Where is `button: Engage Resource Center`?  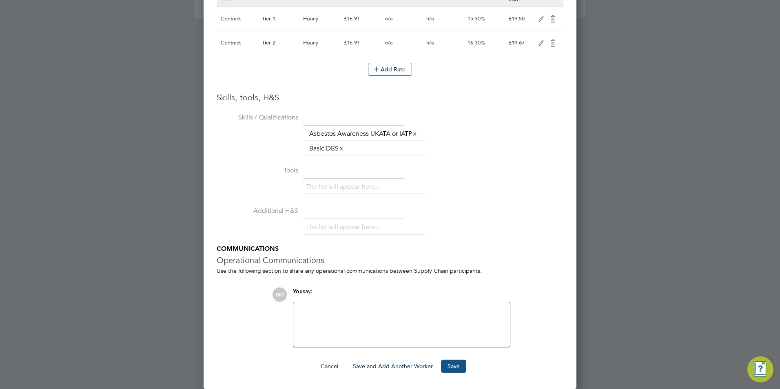
button: Engage Resource Center is located at coordinates (761, 370).